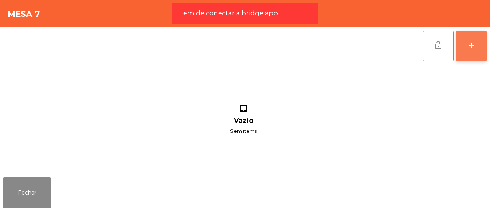  What do you see at coordinates (27, 193) in the screenshot?
I see `button: Fechar` at bounding box center [27, 193].